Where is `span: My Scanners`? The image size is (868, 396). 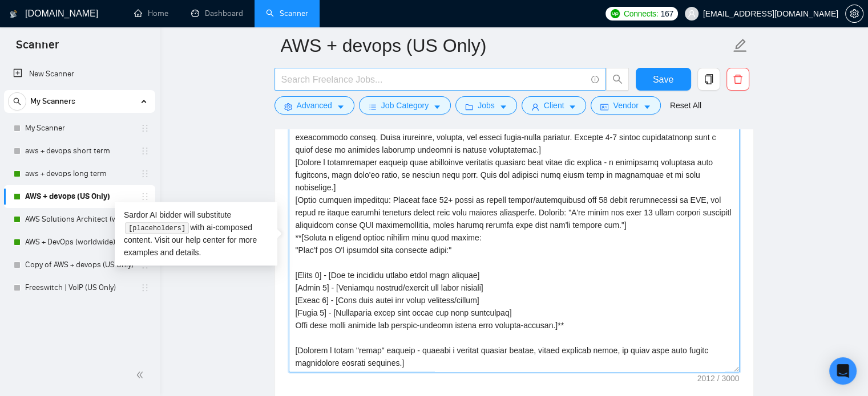
span: My Scanners is located at coordinates (53, 101).